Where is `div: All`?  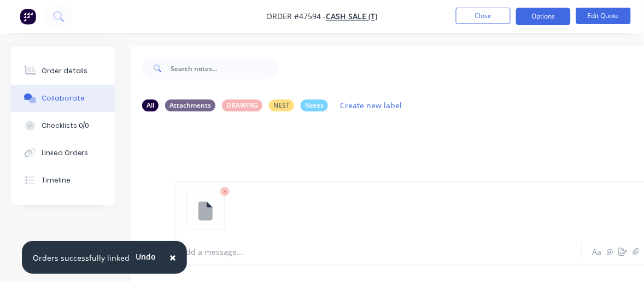 div: All is located at coordinates (151, 106).